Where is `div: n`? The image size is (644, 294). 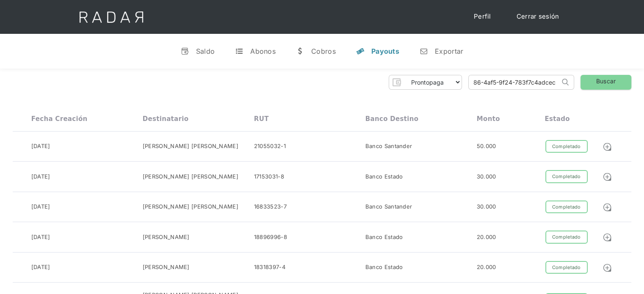 div: n is located at coordinates (424, 51).